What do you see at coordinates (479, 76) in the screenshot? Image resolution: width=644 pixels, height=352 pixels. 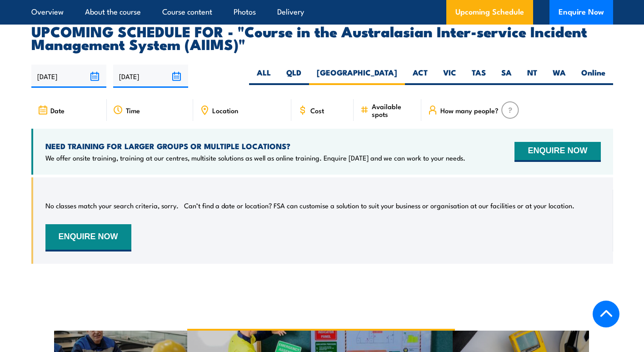 I see `label: TAS` at bounding box center [479, 76].